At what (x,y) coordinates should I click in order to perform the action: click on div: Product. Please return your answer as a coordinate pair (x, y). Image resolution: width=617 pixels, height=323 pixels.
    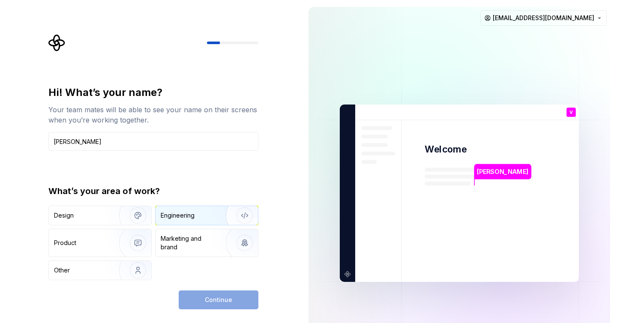
    Looking at the image, I should click on (65, 243).